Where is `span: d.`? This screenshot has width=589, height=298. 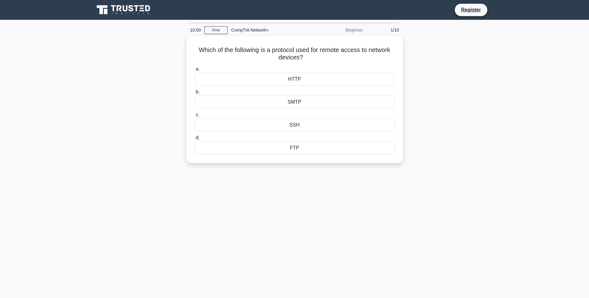
span: d. is located at coordinates (198, 137).